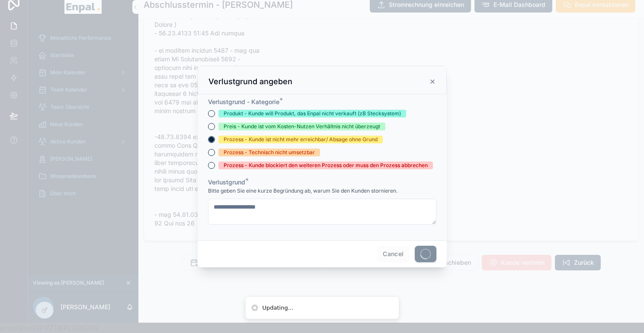 Image resolution: width=644 pixels, height=333 pixels. Describe the element at coordinates (303, 191) in the screenshot. I see `span: Bitte geben Sie eine kurze Begründung ab, warum Sie den Kunden stornieren.` at that location.